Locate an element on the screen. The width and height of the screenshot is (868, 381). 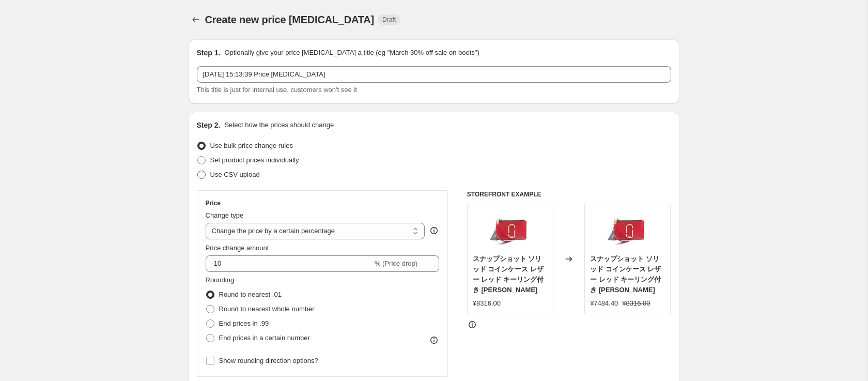
div: ¥7484.40 is located at coordinates (604, 303).